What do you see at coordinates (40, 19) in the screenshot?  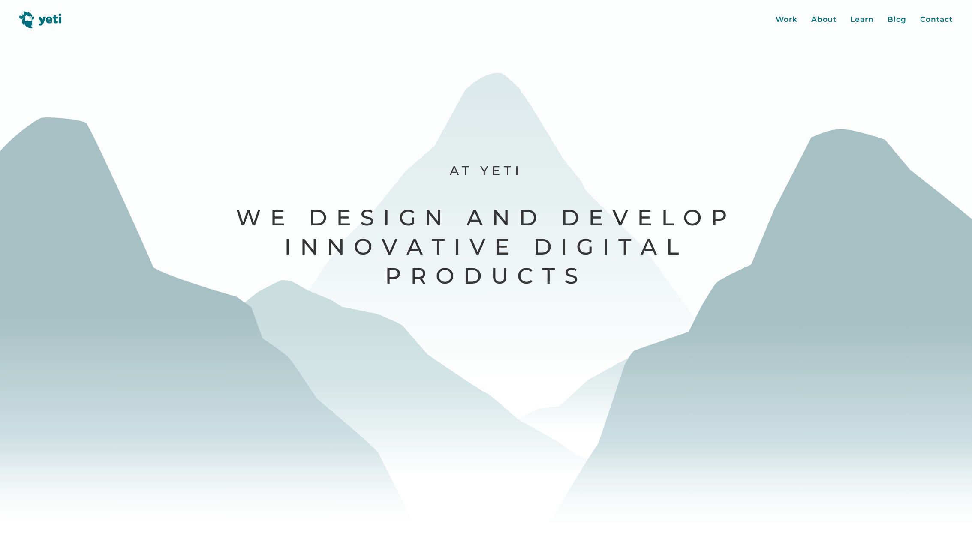 I see `img: Yeti logo` at bounding box center [40, 19].